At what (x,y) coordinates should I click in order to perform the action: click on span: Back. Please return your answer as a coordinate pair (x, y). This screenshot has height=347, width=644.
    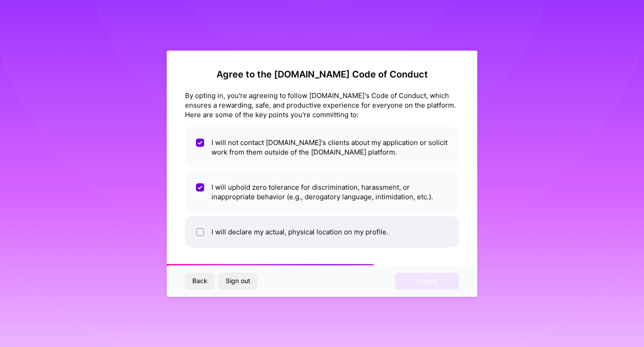
    Looking at the image, I should click on (200, 281).